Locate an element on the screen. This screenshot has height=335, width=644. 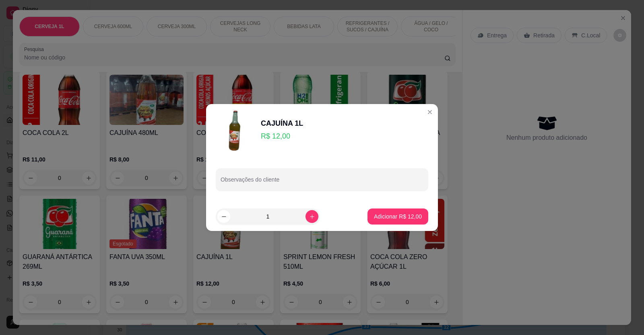
button: Close is located at coordinates (430, 112).